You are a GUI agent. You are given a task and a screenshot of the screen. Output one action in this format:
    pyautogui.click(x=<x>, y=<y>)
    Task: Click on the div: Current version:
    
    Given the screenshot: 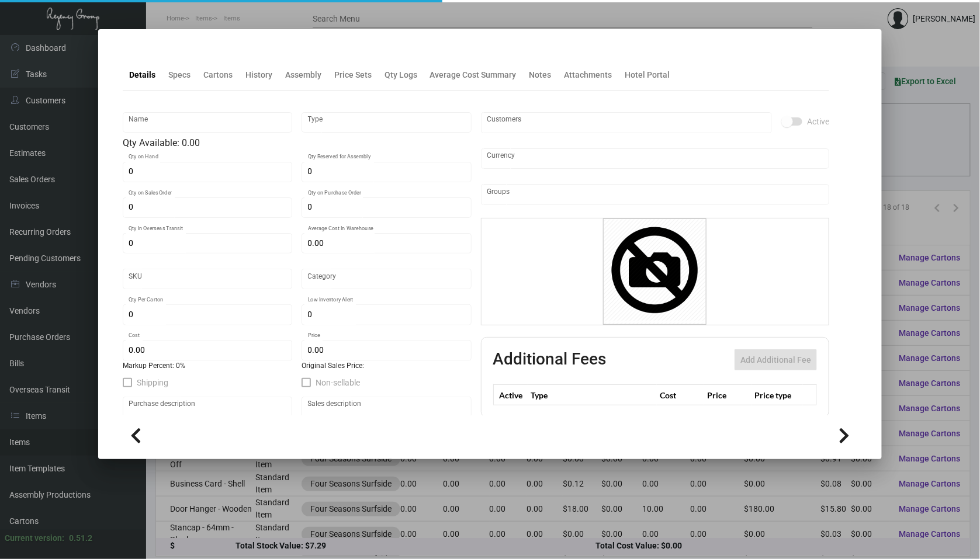 What is the action you would take?
    pyautogui.click(x=34, y=537)
    